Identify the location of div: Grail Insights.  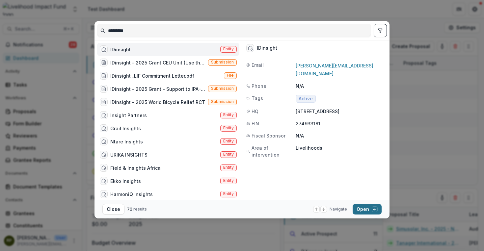
(125, 128).